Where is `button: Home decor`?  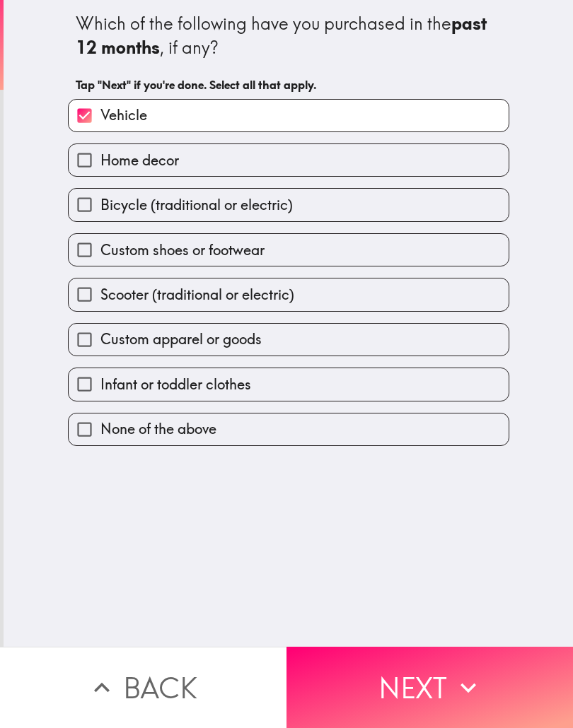
button: Home decor is located at coordinates (288, 160).